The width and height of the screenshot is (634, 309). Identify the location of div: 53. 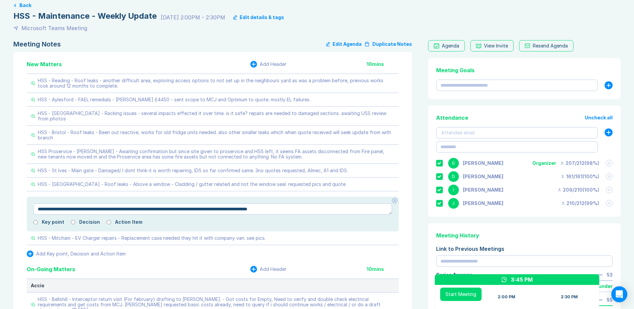
(610, 275).